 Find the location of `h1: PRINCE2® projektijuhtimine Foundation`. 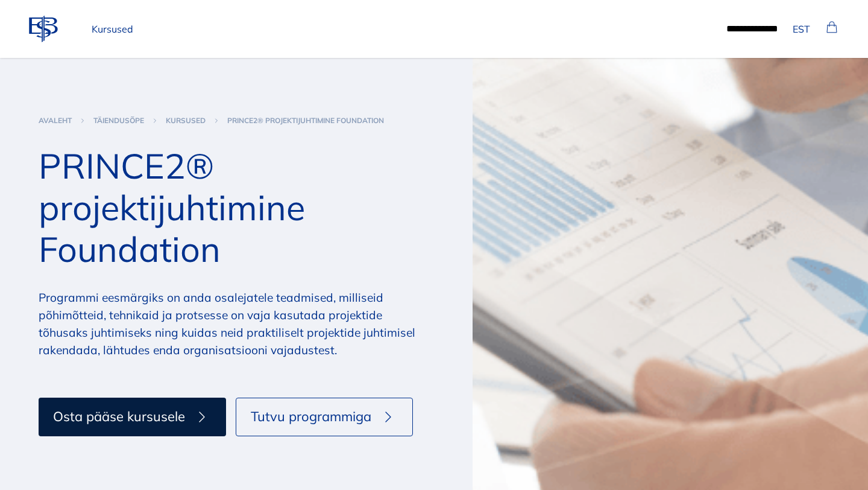

h1: PRINCE2® projektijuhtimine Foundation is located at coordinates (237, 207).